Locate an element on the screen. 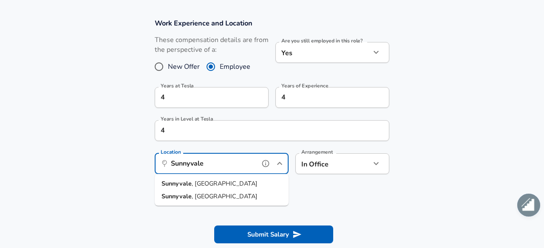 The width and height of the screenshot is (544, 248). button: help is located at coordinates (266, 164).